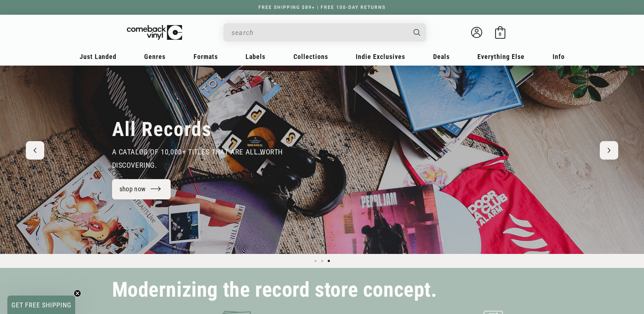 The image size is (644, 314). What do you see at coordinates (35, 151) in the screenshot?
I see `button: Previous slide` at bounding box center [35, 151].